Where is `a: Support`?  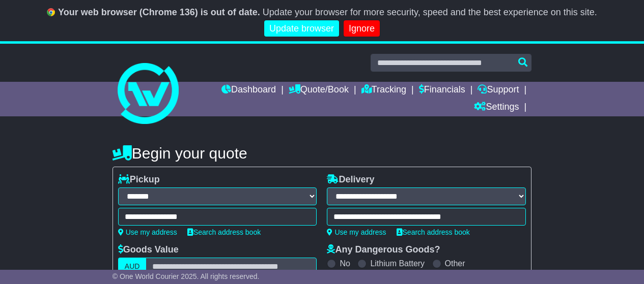 a: Support is located at coordinates (498, 90).